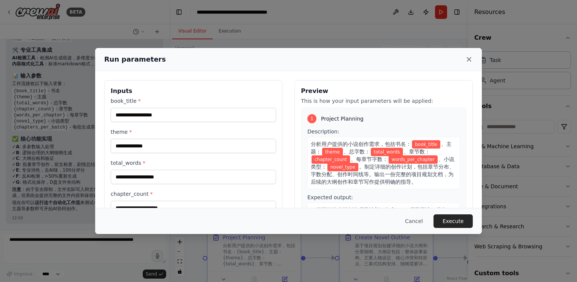  I want to click on h3: Preview, so click(384, 91).